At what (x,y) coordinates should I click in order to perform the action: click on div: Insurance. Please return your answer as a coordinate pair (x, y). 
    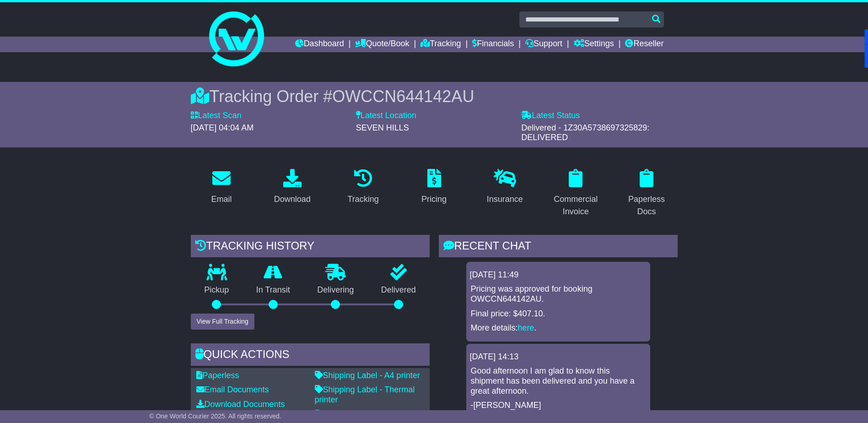
    Looking at the image, I should click on (505, 199).